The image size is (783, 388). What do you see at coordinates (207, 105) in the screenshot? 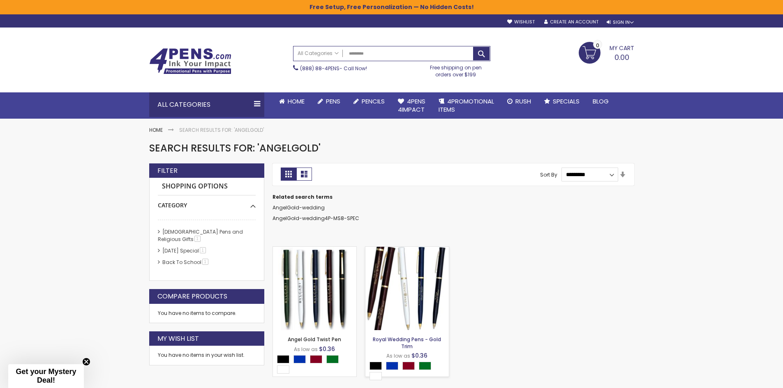
I see `div: All Categories` at bounding box center [207, 105].